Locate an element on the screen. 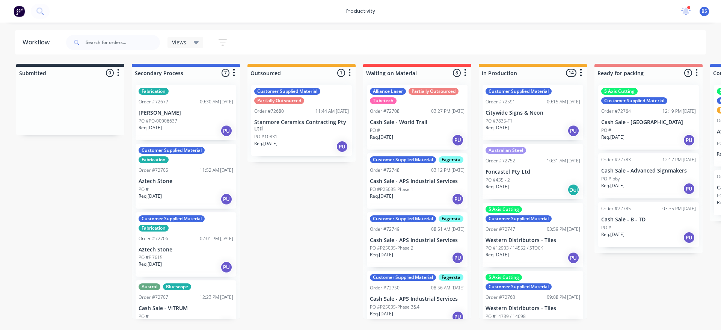 The height and width of the screenshot is (330, 721). p: PO #10831 is located at coordinates (266, 137).